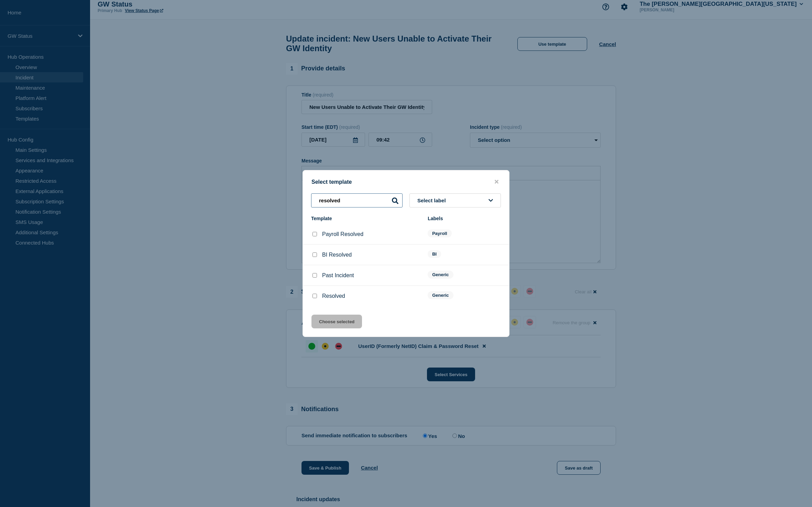  Describe the element at coordinates (337, 322) in the screenshot. I see `button: Choose selected` at that location.